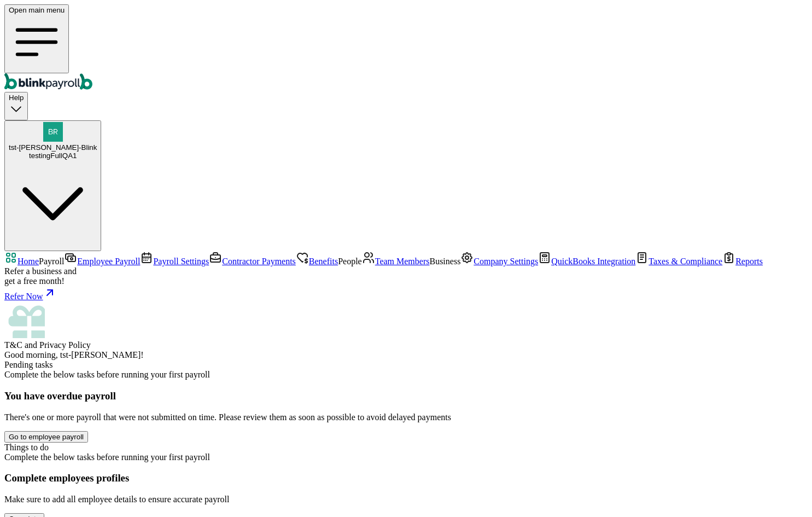 This screenshot has height=517, width=812. I want to click on a: Employee Payroll, so click(101, 261).